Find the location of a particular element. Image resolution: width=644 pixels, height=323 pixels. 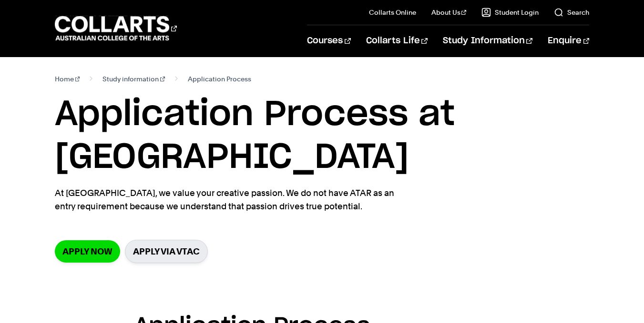

a: Apply via VTAC is located at coordinates (166, 251).